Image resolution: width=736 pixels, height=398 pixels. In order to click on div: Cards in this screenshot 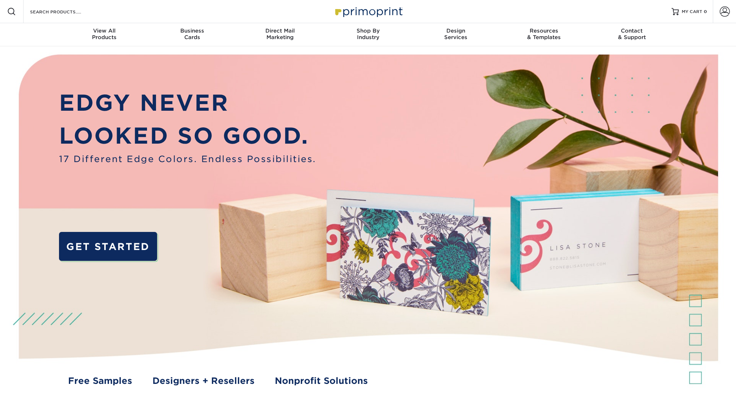, I will do `click(192, 34)`.